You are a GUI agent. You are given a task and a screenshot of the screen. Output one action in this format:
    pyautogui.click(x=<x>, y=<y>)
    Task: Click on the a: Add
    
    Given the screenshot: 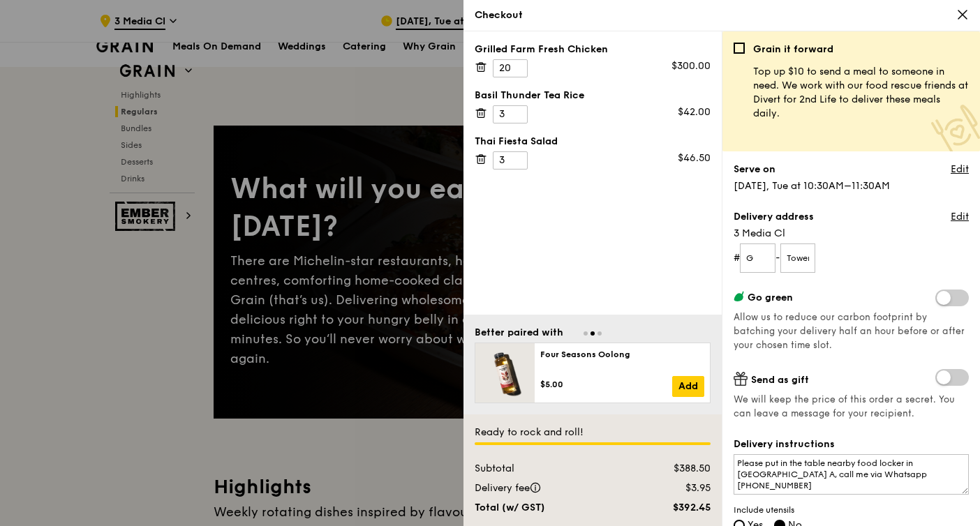 What is the action you would take?
    pyautogui.click(x=688, y=386)
    